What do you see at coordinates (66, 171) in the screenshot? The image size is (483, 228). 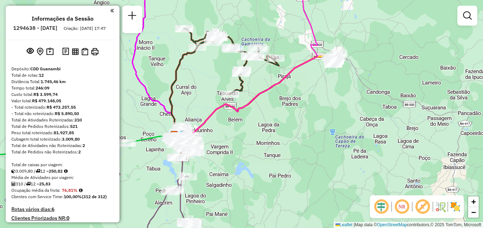 I see `i: Meta Caixas/viagem: 216,67 Diferença: 34,15` at bounding box center [66, 171].